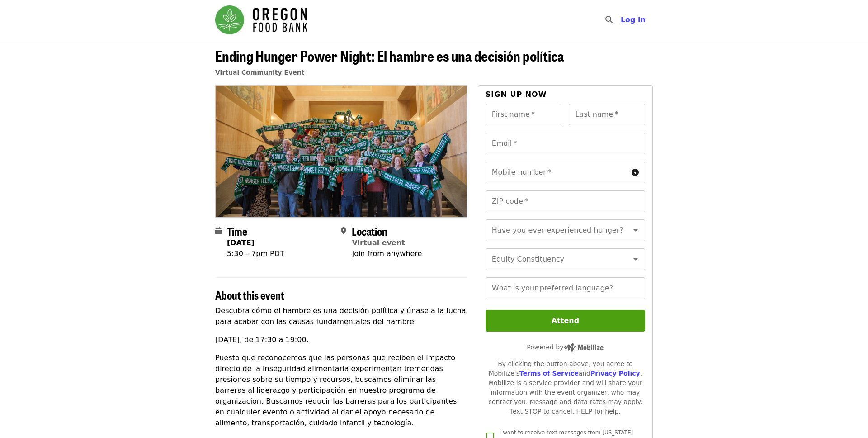 This screenshot has height=438, width=868. What do you see at coordinates (379, 243) in the screenshot?
I see `span: Virtual event` at bounding box center [379, 243].